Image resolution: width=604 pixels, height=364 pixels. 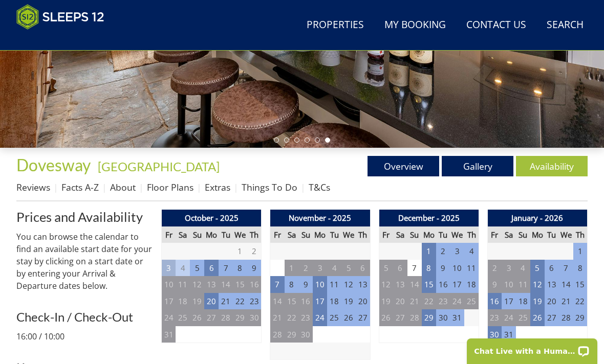 I want to click on a: Floor Plans, so click(x=170, y=187).